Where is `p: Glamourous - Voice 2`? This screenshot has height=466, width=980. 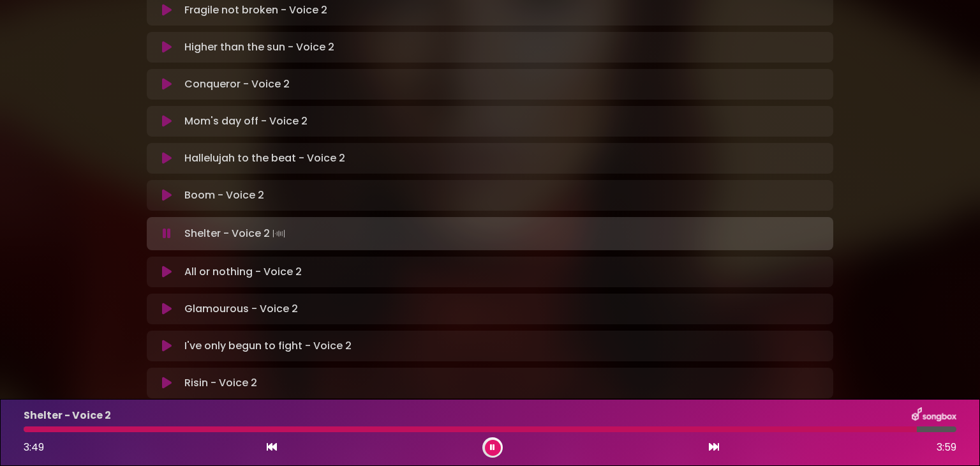 p: Glamourous - Voice 2 is located at coordinates (241, 309).